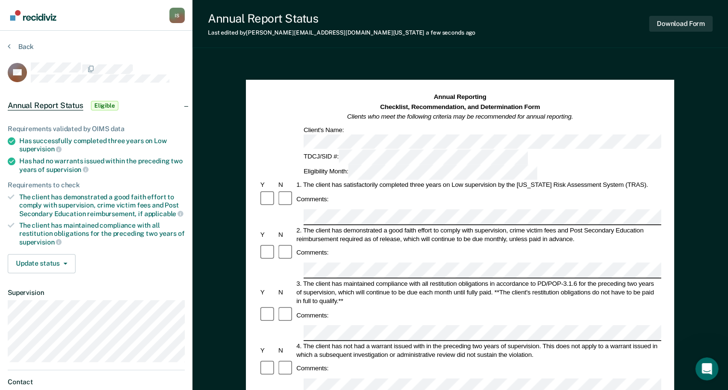 This screenshot has height=390, width=728. I want to click on div: Eligibility Month:, so click(420, 172).